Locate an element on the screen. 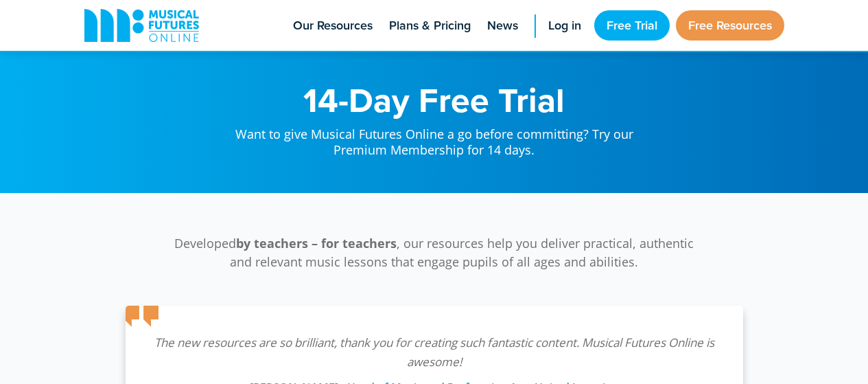 This screenshot has width=868, height=384. p: Want to give Musical Futures Online a go before committing? Try our Premium Membership for 14 days. is located at coordinates (435, 137).